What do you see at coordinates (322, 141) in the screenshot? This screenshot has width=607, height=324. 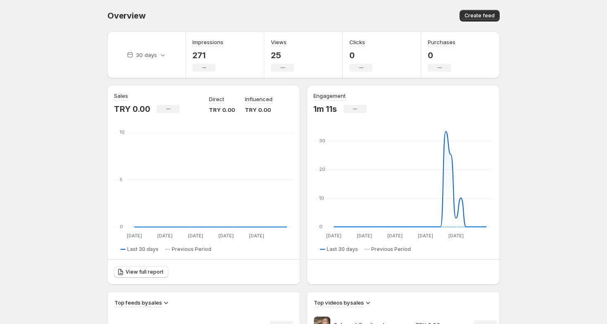 I see `text: 30` at bounding box center [322, 141].